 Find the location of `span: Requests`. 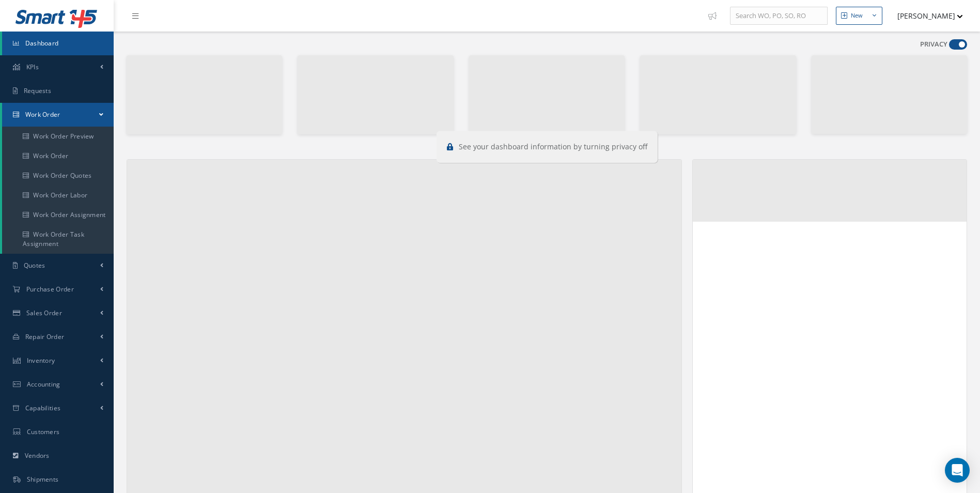

span: Requests is located at coordinates (37, 90).